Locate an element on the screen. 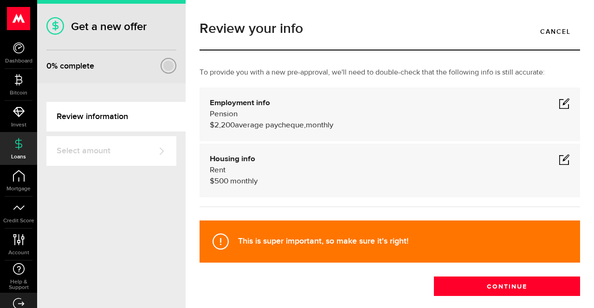 The width and height of the screenshot is (594, 308). a: Select amount is located at coordinates (111, 151).